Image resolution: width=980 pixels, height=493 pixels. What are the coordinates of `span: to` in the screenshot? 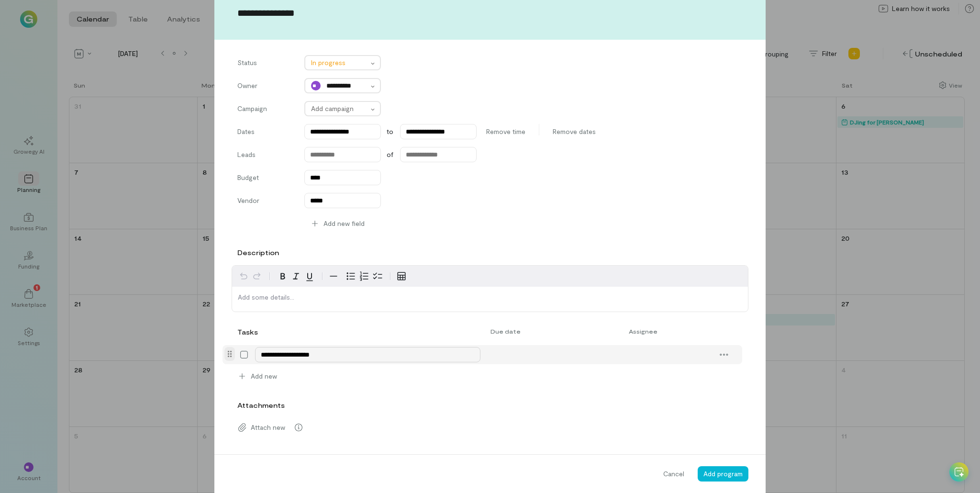 It's located at (390, 132).